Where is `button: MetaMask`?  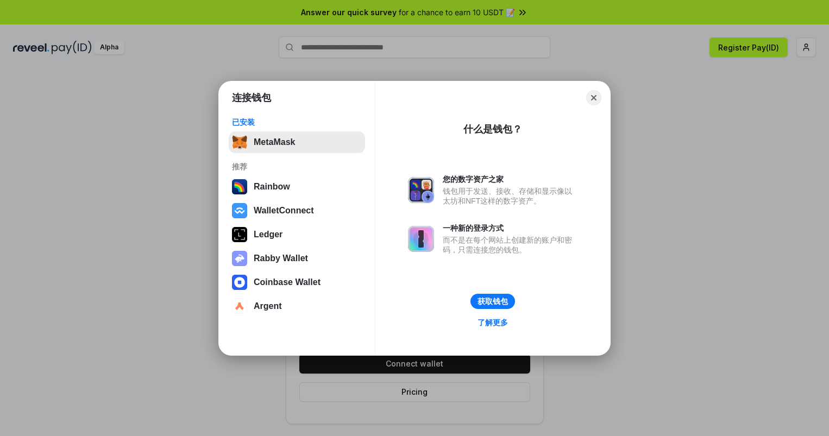
button: MetaMask is located at coordinates (297, 142).